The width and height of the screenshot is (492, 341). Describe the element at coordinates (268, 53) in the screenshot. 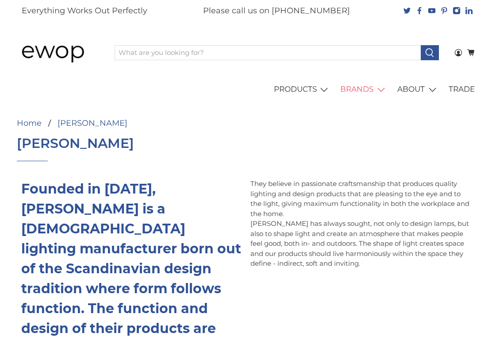

I see `input: What are you looking for?` at that location.